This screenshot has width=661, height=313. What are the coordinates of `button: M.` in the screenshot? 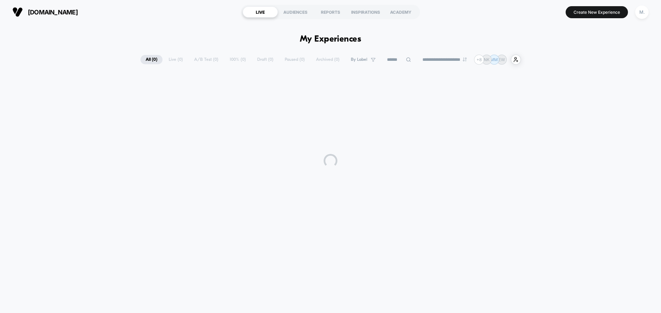 It's located at (641, 12).